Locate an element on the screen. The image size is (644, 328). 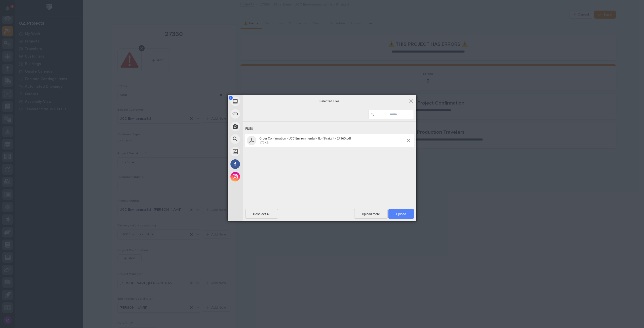
div: Take Photo is located at coordinates (258, 126).